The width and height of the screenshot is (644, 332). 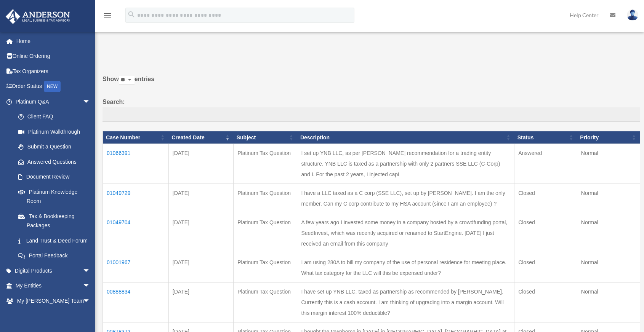 I want to click on a: Portal Feedback, so click(x=54, y=256).